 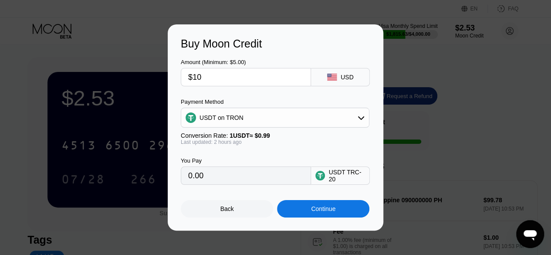 What do you see at coordinates (347, 77) in the screenshot?
I see `div: USD` at bounding box center [347, 77].